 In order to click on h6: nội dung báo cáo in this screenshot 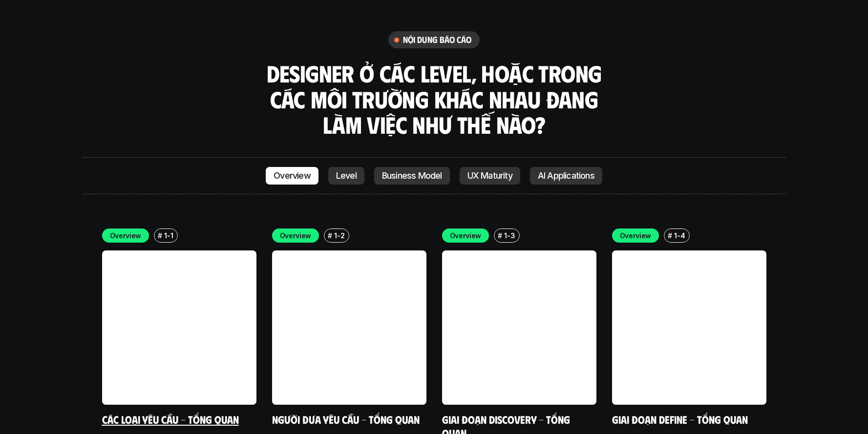, I will do `click(437, 40)`.